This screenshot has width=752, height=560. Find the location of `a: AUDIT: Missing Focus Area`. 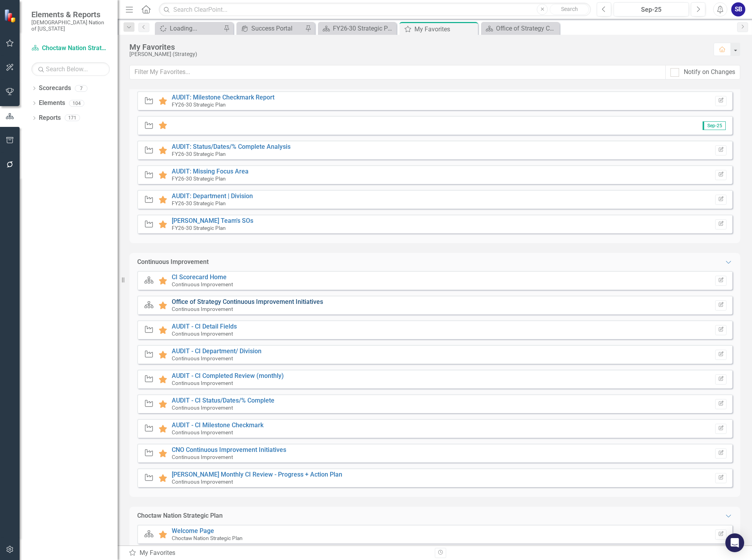

a: AUDIT: Missing Focus Area is located at coordinates (210, 171).